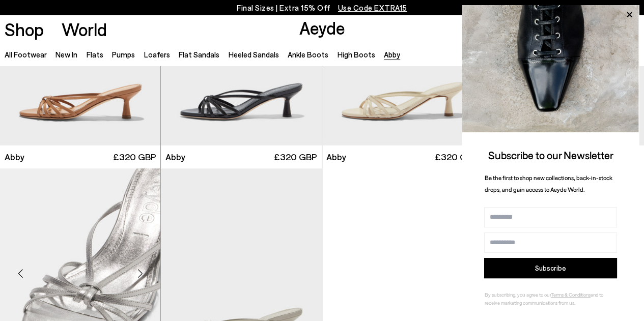 The image size is (644, 321). What do you see at coordinates (550, 154) in the screenshot?
I see `span: Subscribe to our Newsletter` at bounding box center [550, 154].